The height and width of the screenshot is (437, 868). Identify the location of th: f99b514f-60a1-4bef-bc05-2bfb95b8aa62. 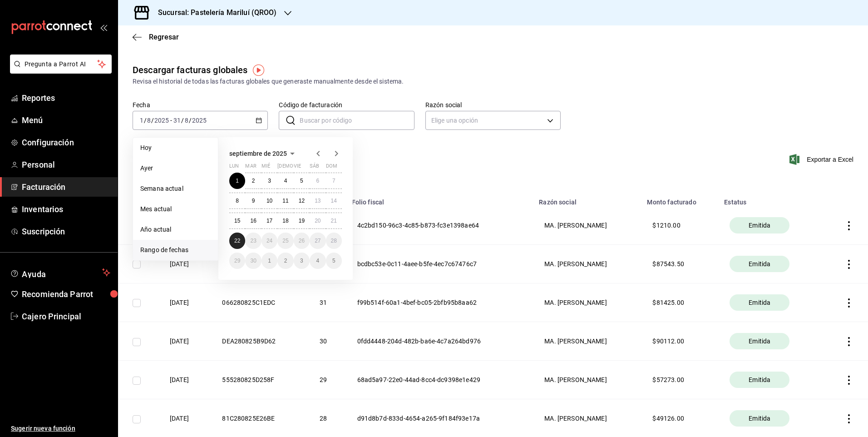
(440, 303).